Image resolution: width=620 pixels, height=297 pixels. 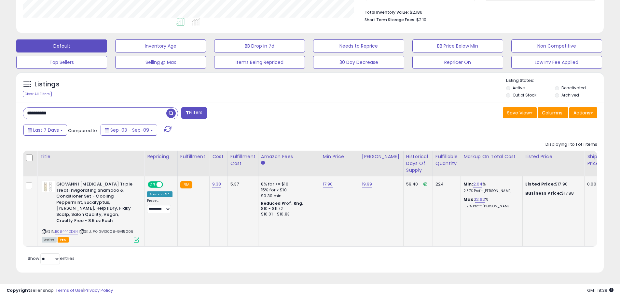 What do you see at coordinates (524, 95) in the screenshot?
I see `label: Out of Stock` at bounding box center [524, 95].